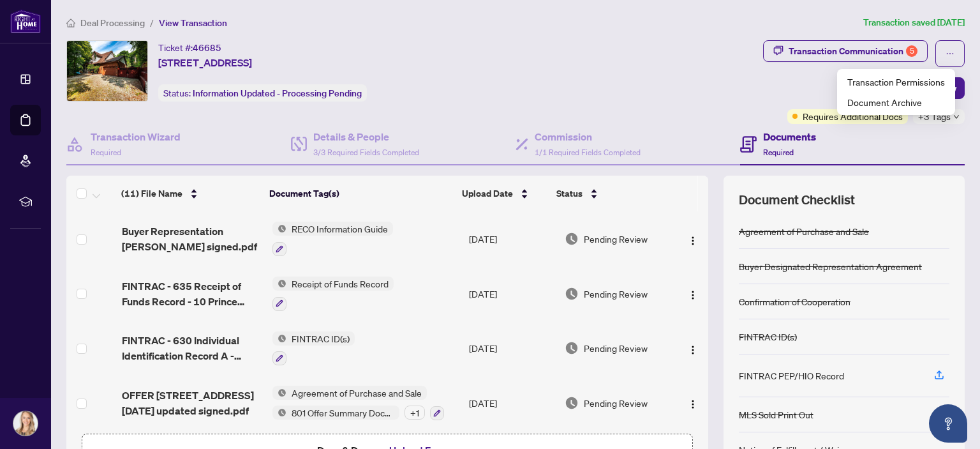 The width and height of the screenshot is (980, 449). I want to click on span: RECO Information Guide, so click(339, 229).